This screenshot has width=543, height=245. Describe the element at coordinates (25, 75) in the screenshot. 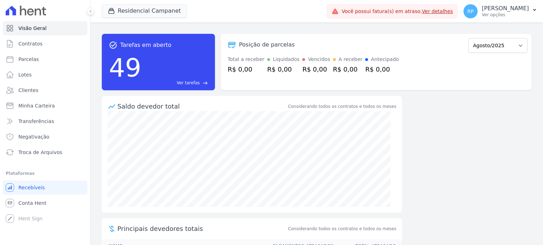

I see `span: Lotes` at that location.